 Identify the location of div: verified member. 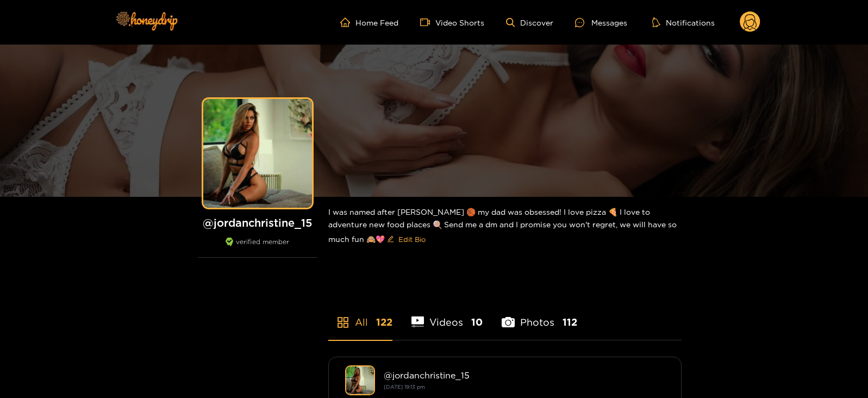
(257, 247).